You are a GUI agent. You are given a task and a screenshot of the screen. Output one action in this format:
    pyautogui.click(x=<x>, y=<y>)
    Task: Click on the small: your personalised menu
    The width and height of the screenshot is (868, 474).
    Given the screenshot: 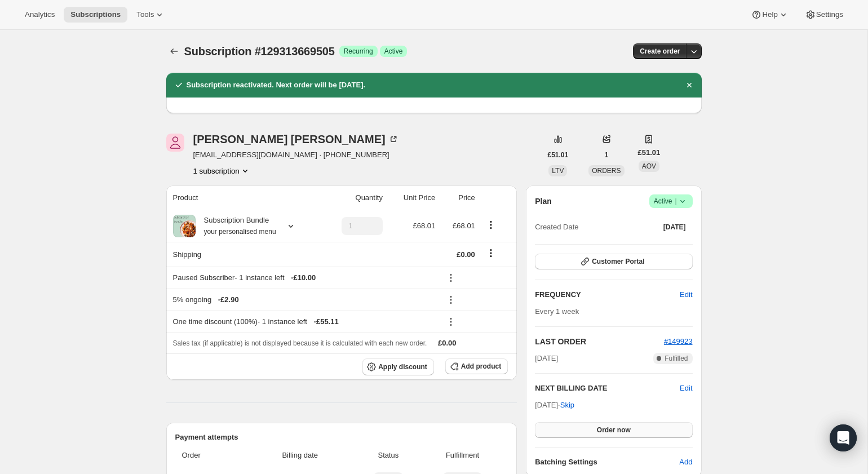 What is the action you would take?
    pyautogui.click(x=240, y=232)
    